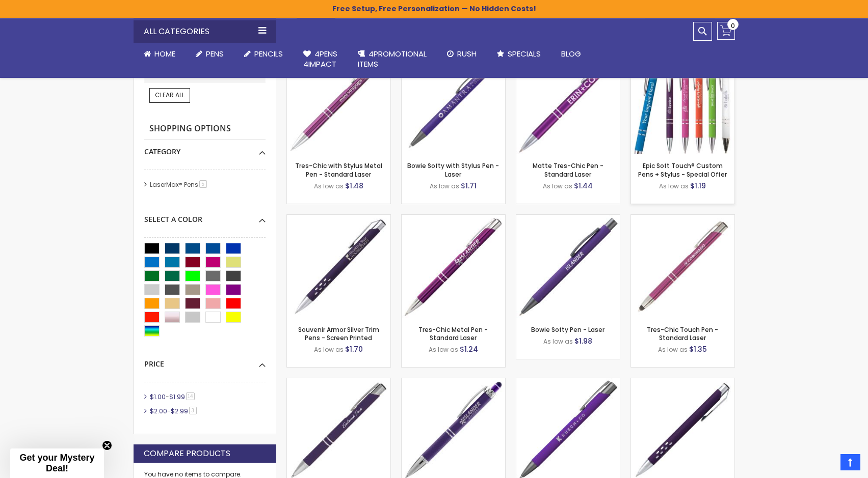 The image size is (868, 478). Describe the element at coordinates (683, 333) in the screenshot. I see `a: Tres-Chic Touch Pen - Standard Laser` at that location.